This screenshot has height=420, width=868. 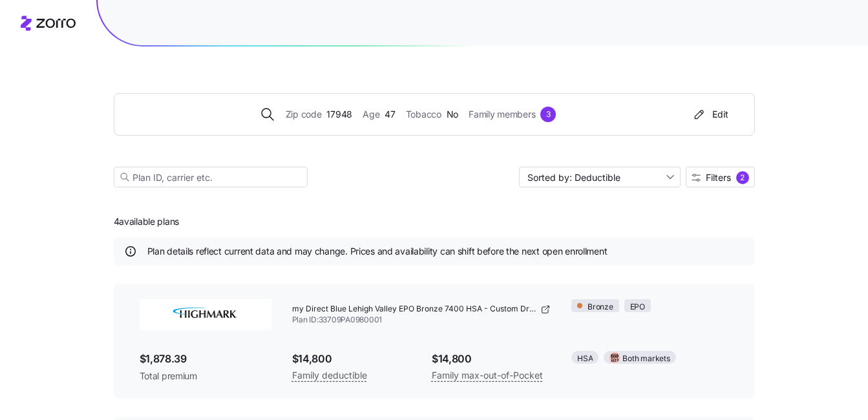 I want to click on span: Age, so click(x=371, y=115).